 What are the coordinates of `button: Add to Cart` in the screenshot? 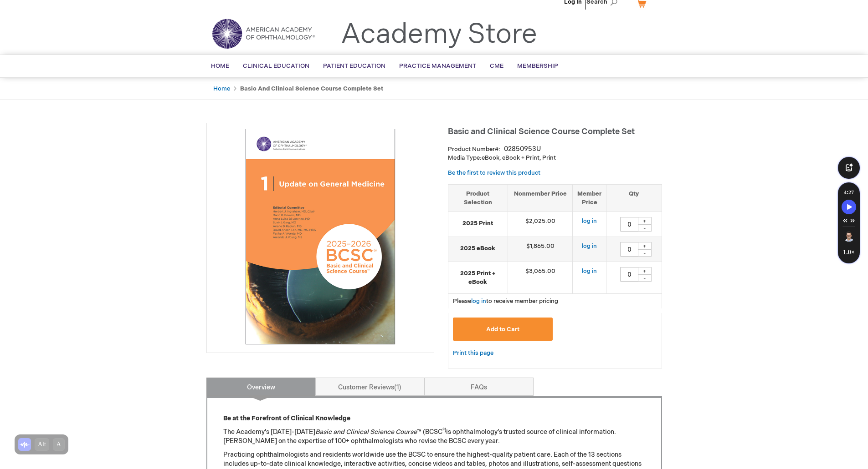 It's located at (503, 329).